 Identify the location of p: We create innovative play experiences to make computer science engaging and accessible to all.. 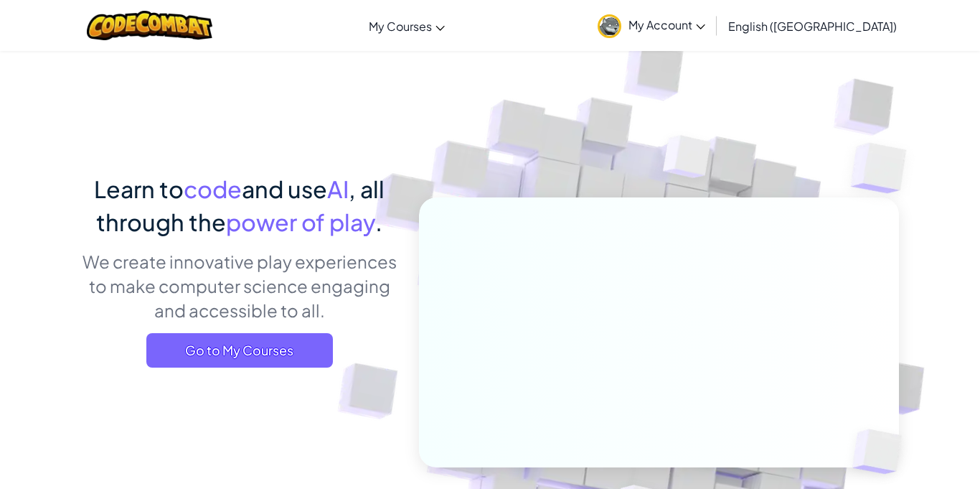
(239, 286).